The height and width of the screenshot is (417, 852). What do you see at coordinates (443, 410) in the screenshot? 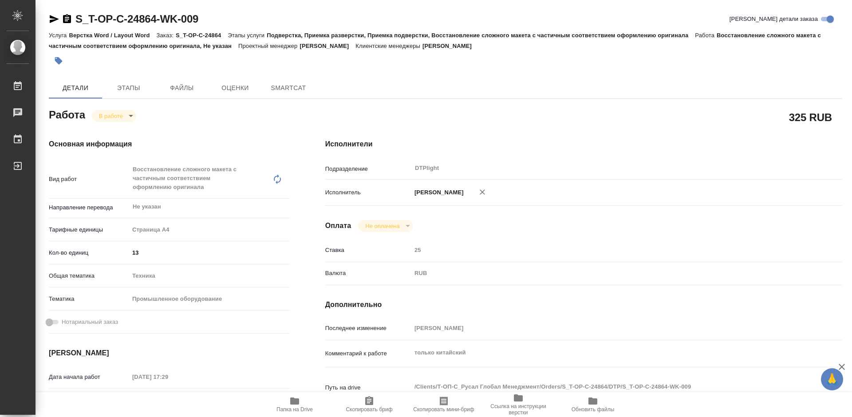
I see `span: Скопировать мини-бриф` at bounding box center [443, 410].